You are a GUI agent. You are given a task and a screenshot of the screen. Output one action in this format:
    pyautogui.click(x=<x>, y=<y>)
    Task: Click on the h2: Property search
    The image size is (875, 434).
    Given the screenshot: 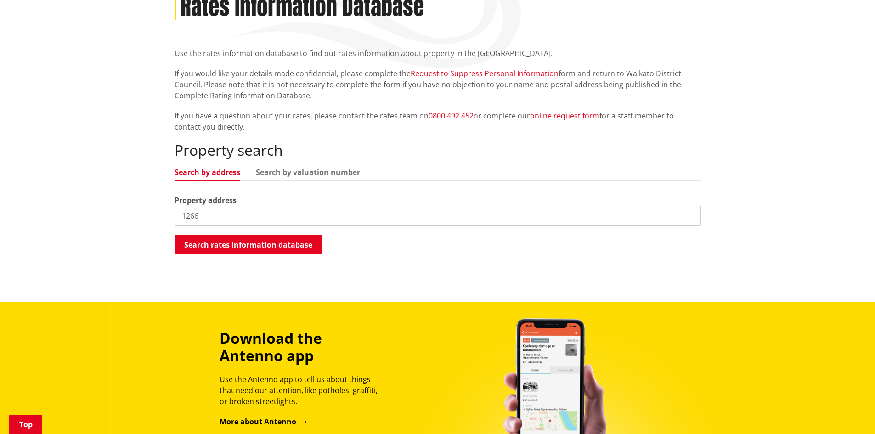 What is the action you would take?
    pyautogui.click(x=438, y=150)
    